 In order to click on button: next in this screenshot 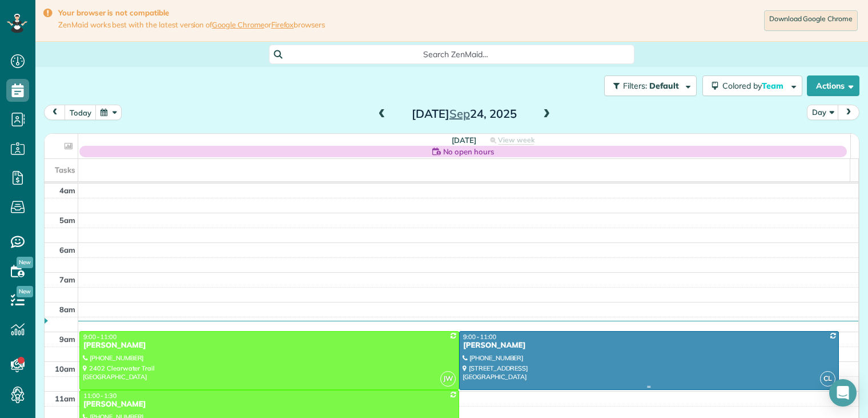, I will do `click(849, 112)`.